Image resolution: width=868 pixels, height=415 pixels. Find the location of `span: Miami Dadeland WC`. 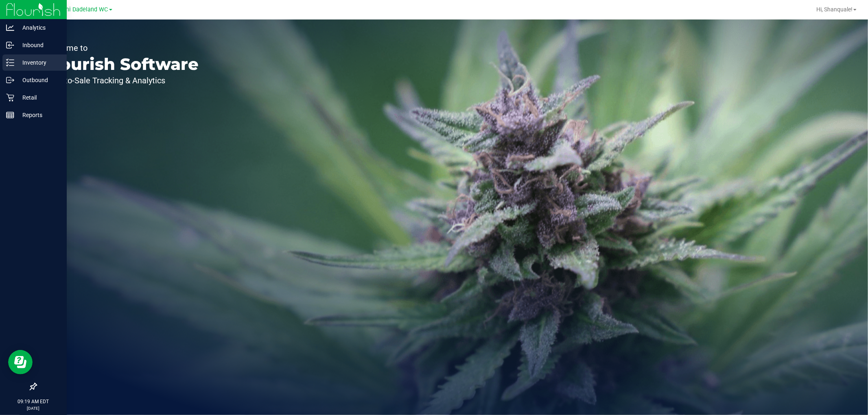

span: Miami Dadeland WC is located at coordinates (81, 9).